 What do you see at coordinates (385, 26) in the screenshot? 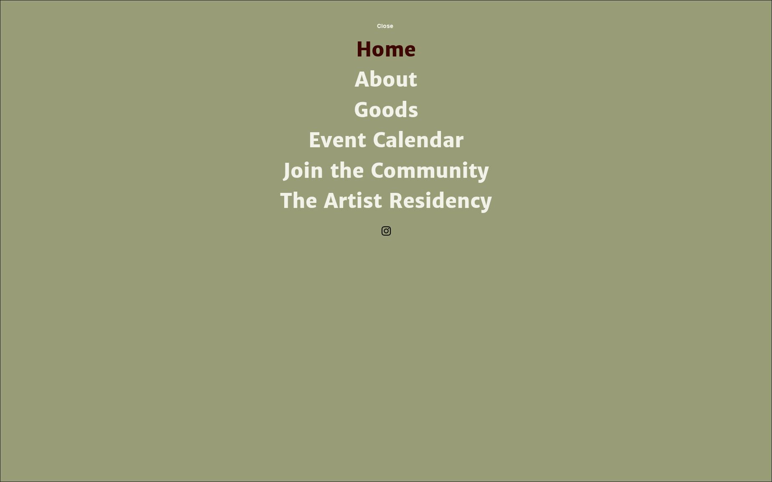
I see `span: Close` at bounding box center [385, 26].